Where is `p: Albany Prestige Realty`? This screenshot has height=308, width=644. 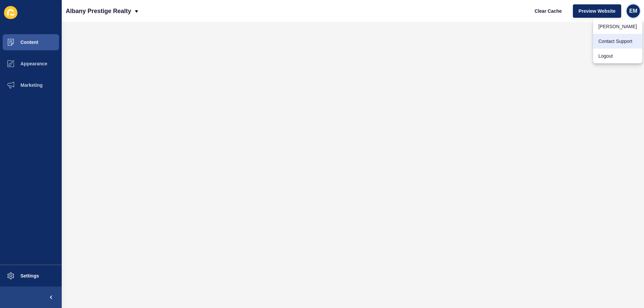 p: Albany Prestige Realty is located at coordinates (98, 11).